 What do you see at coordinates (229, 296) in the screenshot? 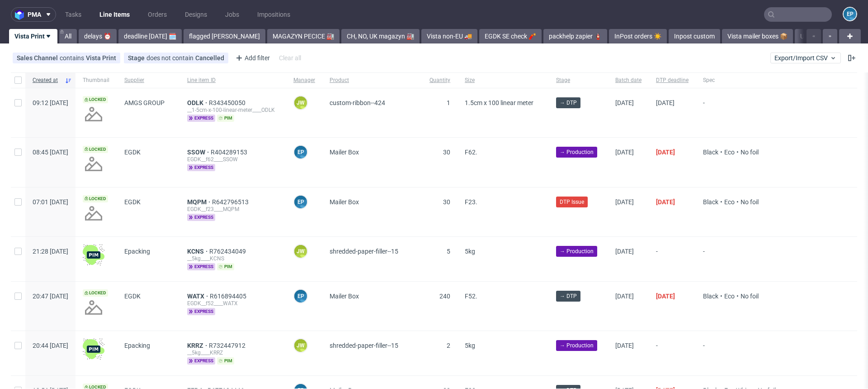
I see `span: R616894405` at bounding box center [229, 296].